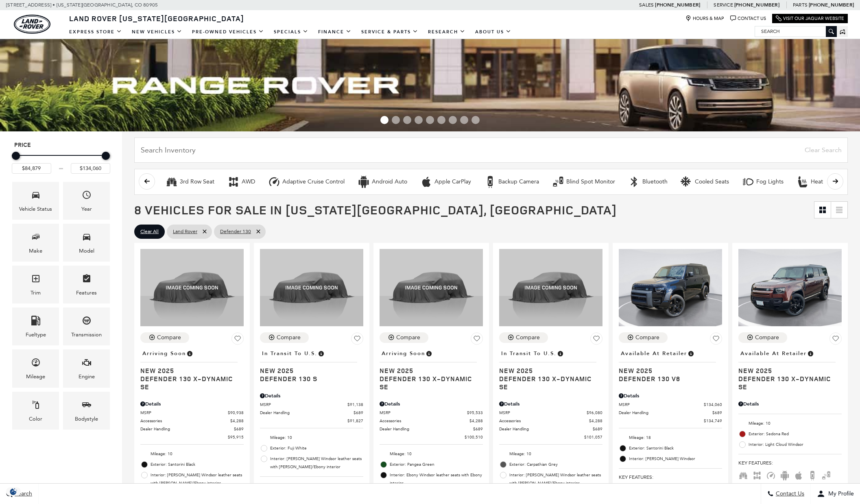  I want to click on div: ModelModel, so click(86, 242).